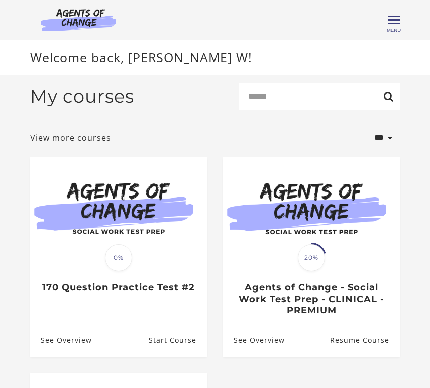  Describe the element at coordinates (311, 299) in the screenshot. I see `h3: Agents of Change - Social Work Test Prep - CLINICAL - PREMIUM` at that location.